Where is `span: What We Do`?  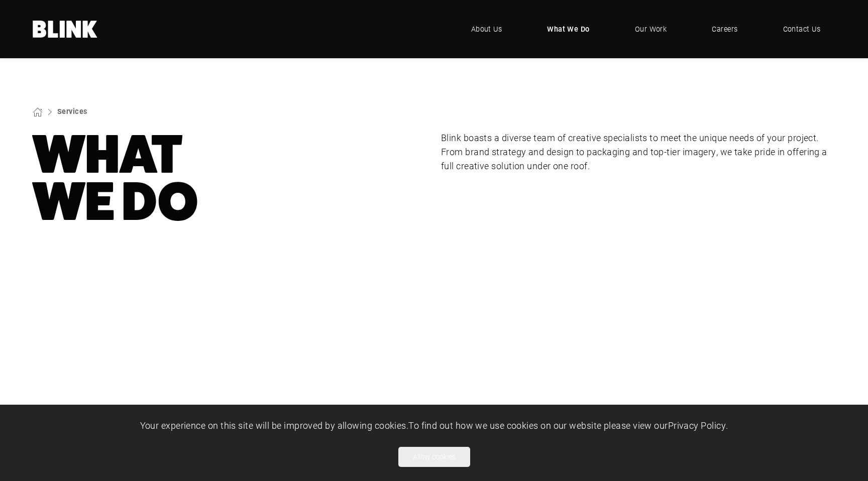 span: What We Do is located at coordinates (568, 29).